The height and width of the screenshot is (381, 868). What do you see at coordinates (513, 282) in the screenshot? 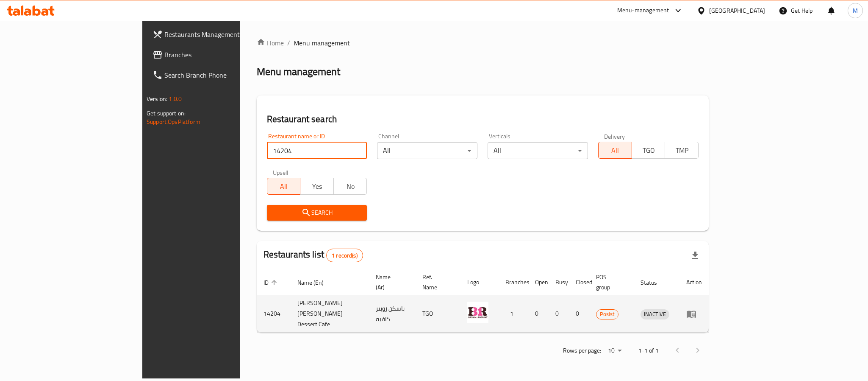
I see `th: Branches` at bounding box center [513, 282].